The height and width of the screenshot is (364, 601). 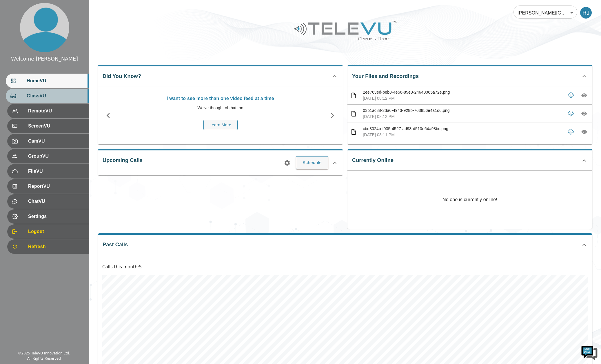 What do you see at coordinates (463, 110) in the screenshot?
I see `p: 03b1ac88-3da6-4943-928b-763856e4a1d6.png` at bounding box center [463, 110].